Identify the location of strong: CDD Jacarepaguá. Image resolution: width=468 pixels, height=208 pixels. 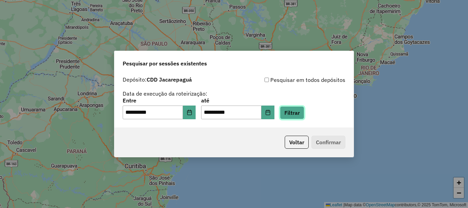
(169, 80).